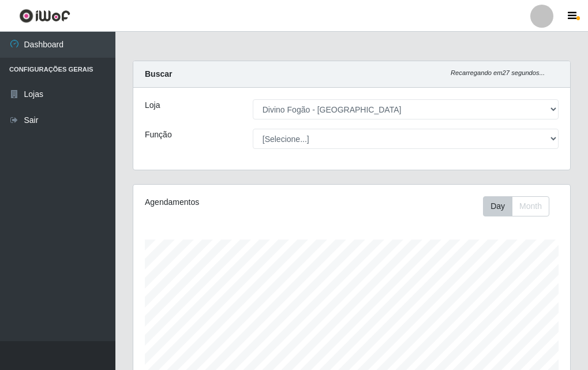 The width and height of the screenshot is (588, 370). Describe the element at coordinates (521, 206) in the screenshot. I see `div: Toolbar with button groups` at that location.